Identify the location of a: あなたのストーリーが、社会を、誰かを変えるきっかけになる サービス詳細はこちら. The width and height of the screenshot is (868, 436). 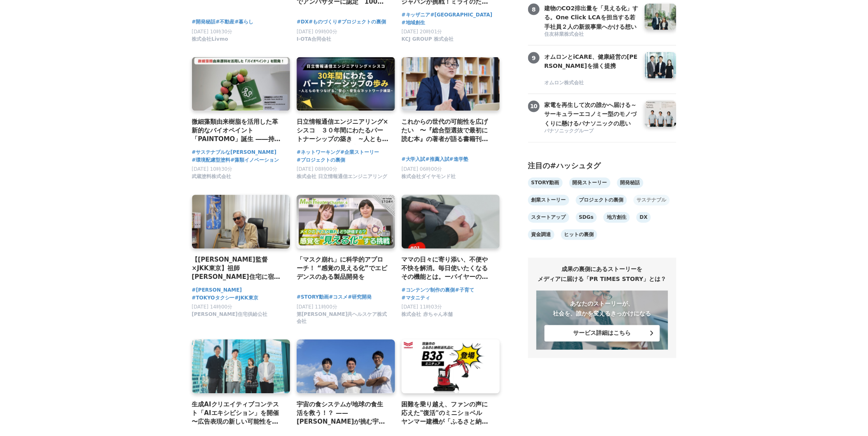
(602, 321).